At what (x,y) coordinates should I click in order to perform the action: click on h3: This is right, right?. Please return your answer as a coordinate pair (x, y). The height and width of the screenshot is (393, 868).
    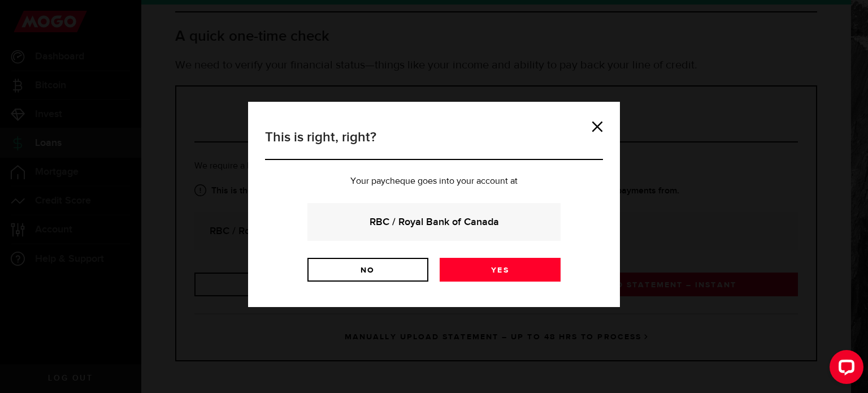
    Looking at the image, I should click on (434, 144).